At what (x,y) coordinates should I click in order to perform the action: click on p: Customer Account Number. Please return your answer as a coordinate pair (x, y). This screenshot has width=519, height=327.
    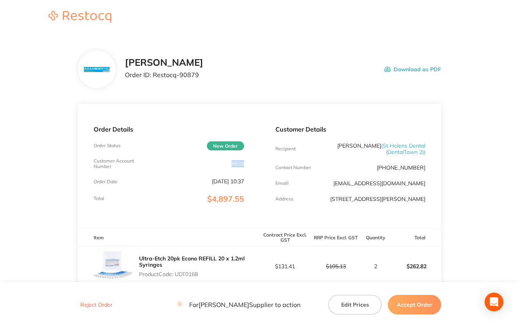
    Looking at the image, I should click on (119, 164).